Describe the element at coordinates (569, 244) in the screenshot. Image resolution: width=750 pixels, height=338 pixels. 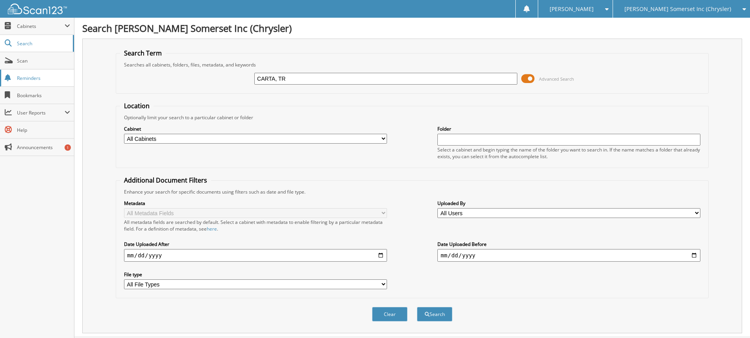
I see `label: Date Uploaded Before` at that location.